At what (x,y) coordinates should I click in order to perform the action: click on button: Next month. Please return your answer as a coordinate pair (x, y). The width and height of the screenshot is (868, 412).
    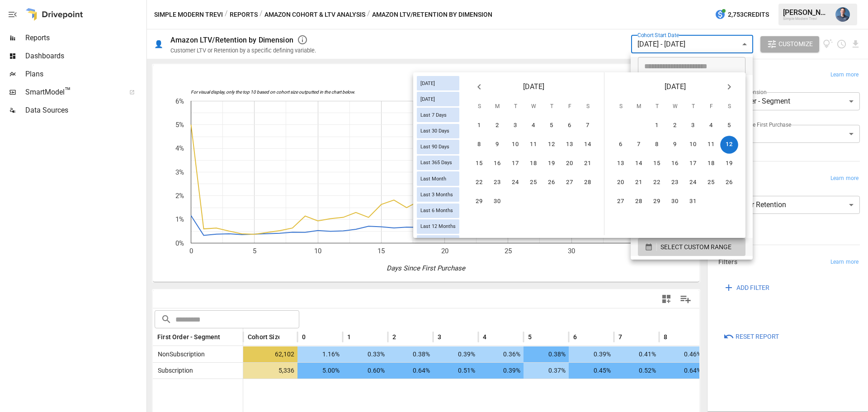
    Looking at the image, I should click on (729, 87).